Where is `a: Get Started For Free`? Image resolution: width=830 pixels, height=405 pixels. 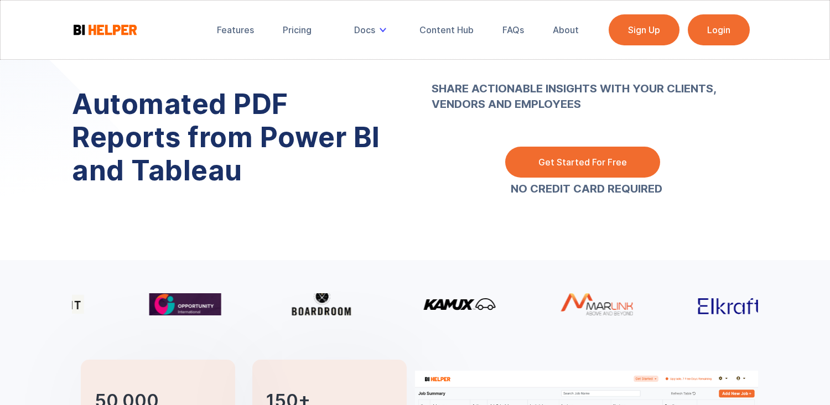 a: Get Started For Free is located at coordinates (583, 162).